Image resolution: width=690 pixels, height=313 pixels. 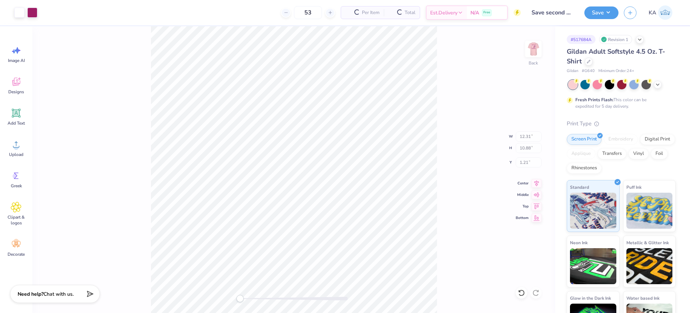 I want to click on span: Center, so click(x=523, y=183).